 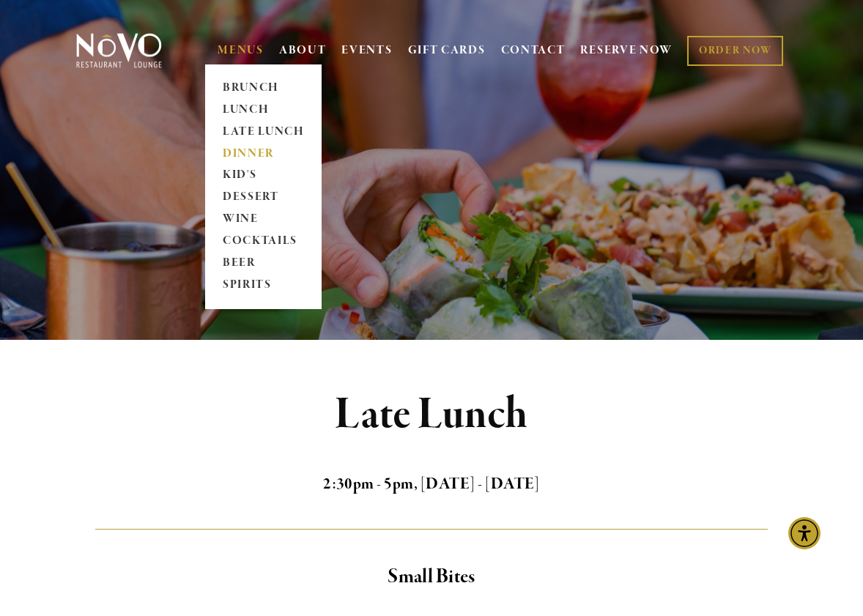 I want to click on a: EVENTS, so click(x=366, y=50).